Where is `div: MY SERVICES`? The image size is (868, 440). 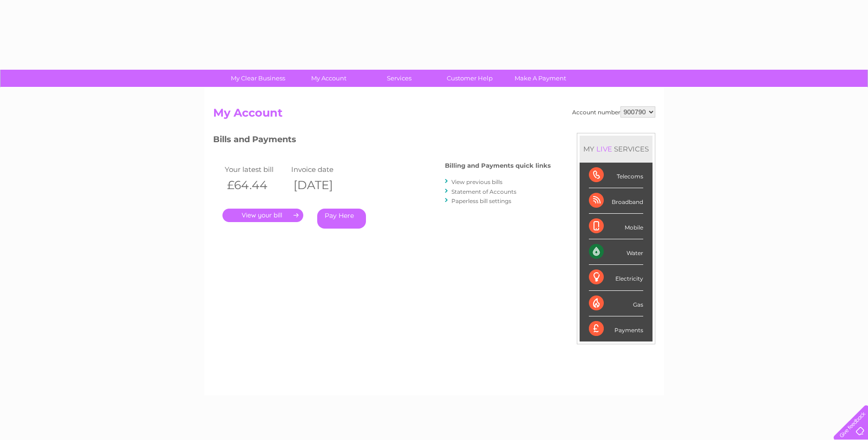
div: MY SERVICES is located at coordinates (616, 149).